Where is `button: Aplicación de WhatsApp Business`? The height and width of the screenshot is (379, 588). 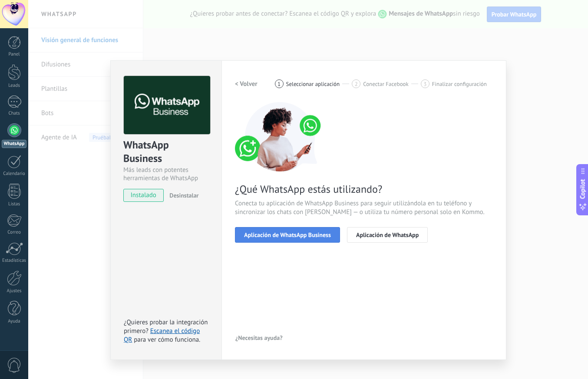
button: Aplicación de WhatsApp Business is located at coordinates (287, 235).